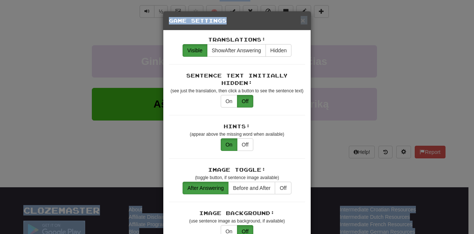  Describe the element at coordinates (279, 50) in the screenshot. I see `button: Hidden` at that location.